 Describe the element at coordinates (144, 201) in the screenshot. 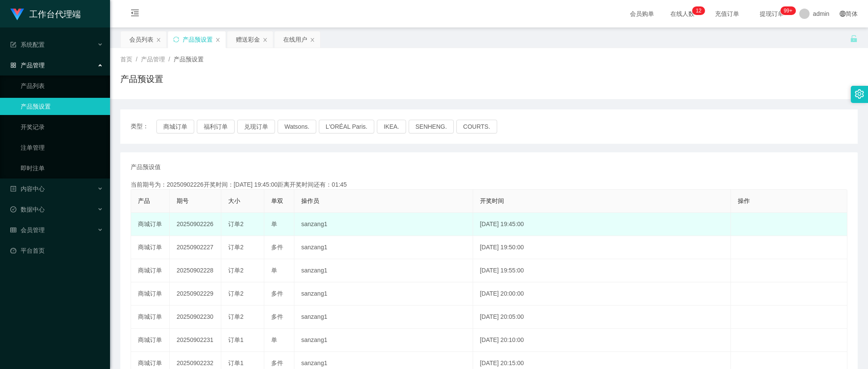

I see `span: 产品` at that location.